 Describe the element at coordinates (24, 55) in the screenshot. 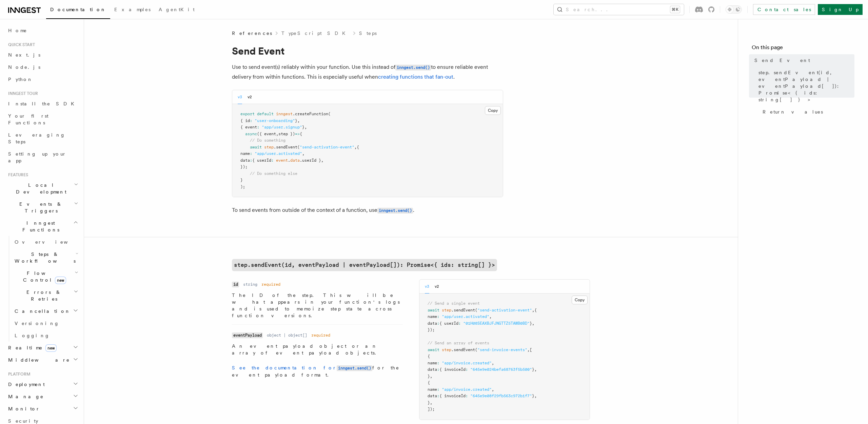

I see `span: Next.js` at that location.